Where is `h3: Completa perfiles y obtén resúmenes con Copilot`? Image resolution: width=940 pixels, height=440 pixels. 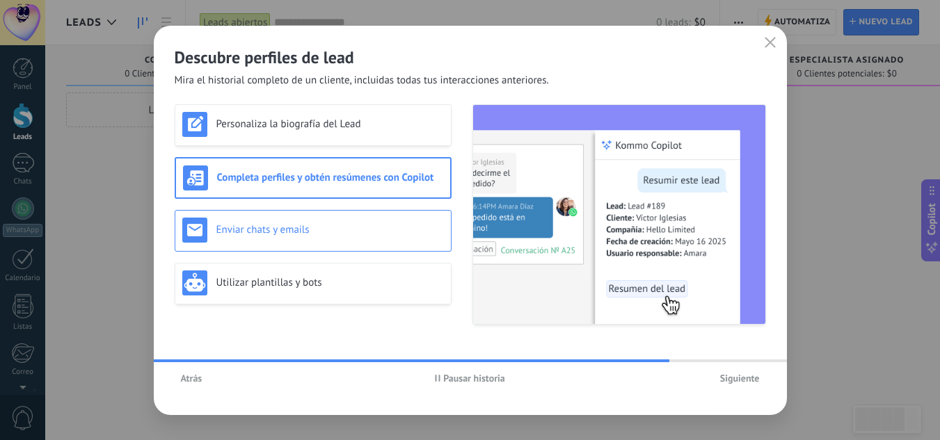
h3: Completa perfiles y obtén resúmenes con Copilot is located at coordinates (330, 177).